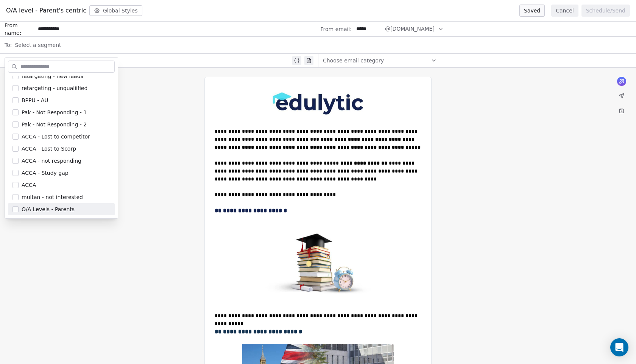 Image resolution: width=636 pixels, height=364 pixels. What do you see at coordinates (52, 197) in the screenshot?
I see `span: multan - not interested` at bounding box center [52, 197].